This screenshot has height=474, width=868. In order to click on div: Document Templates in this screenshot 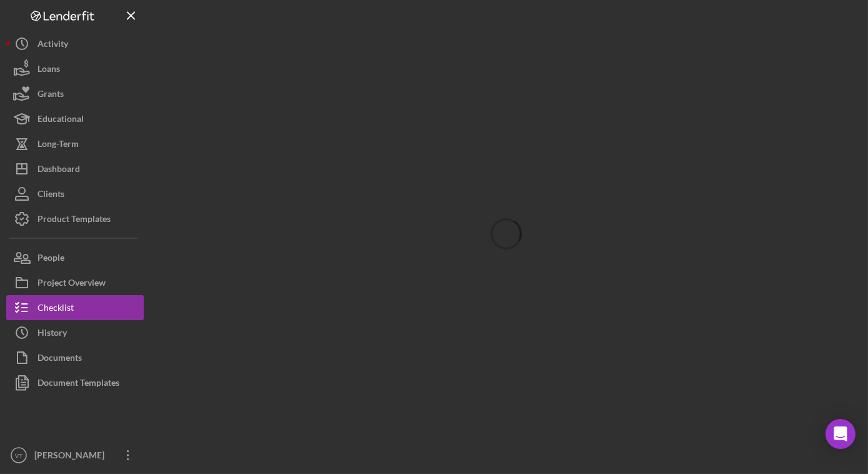, I will do `click(78, 384)`.